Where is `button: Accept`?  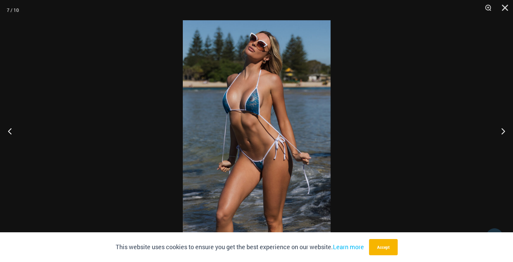 button: Accept is located at coordinates (383, 247).